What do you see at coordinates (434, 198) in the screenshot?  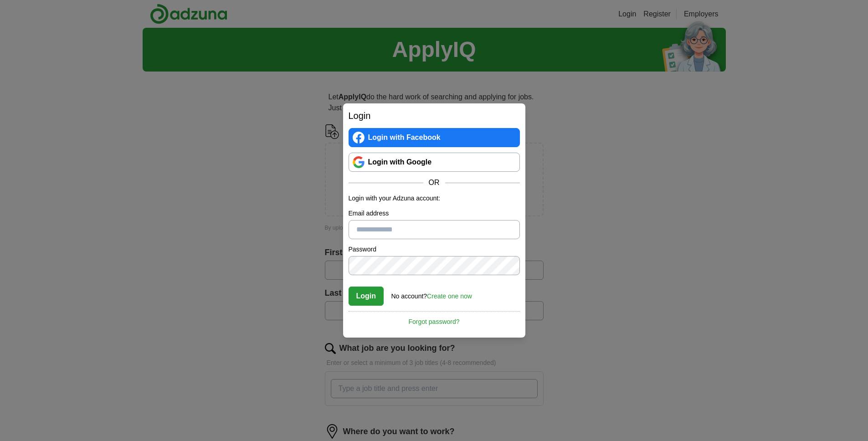 I see `p: Login with your Adzuna account:` at bounding box center [434, 198].